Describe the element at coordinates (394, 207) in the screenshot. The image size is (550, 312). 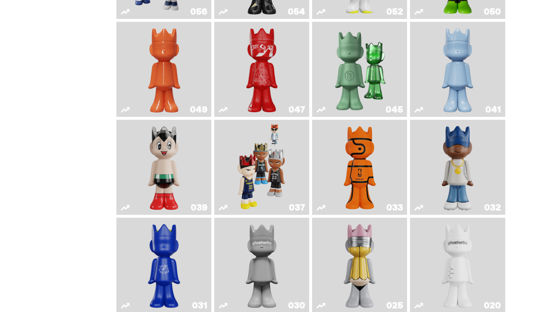
I see `div: 033` at that location.